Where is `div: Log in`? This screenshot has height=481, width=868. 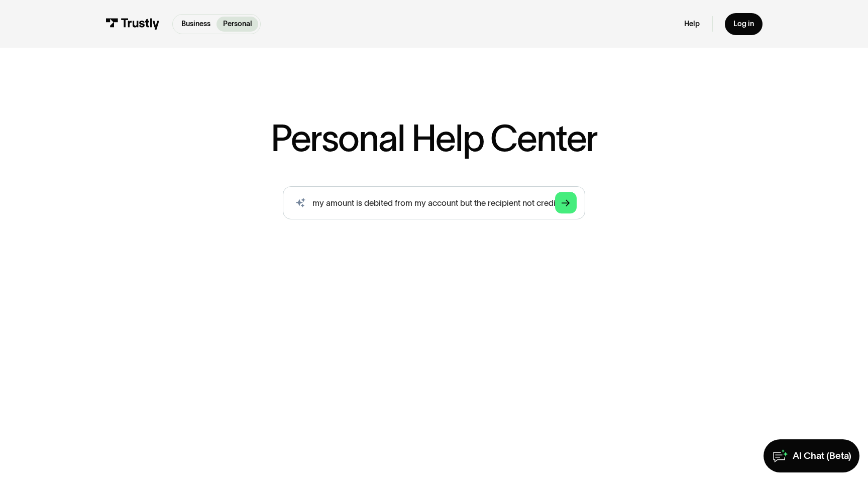 div: Log in is located at coordinates (743, 24).